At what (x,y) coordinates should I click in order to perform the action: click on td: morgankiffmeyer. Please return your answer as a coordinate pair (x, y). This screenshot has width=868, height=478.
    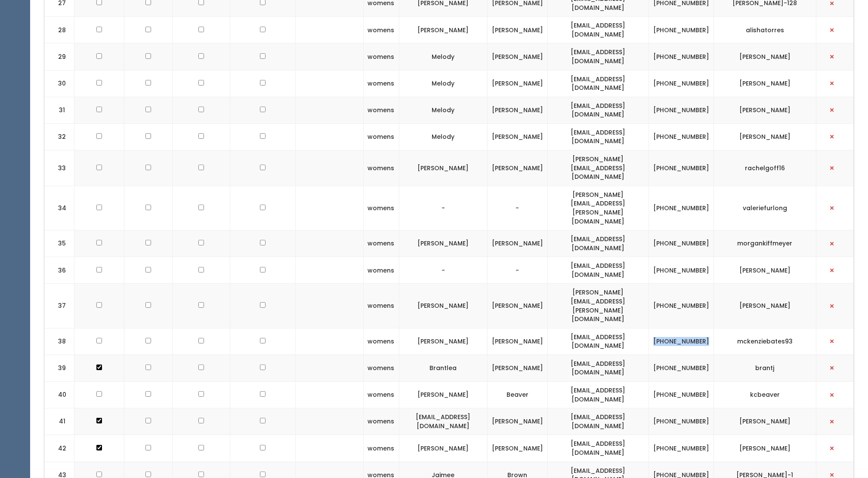
    Looking at the image, I should click on (765, 244).